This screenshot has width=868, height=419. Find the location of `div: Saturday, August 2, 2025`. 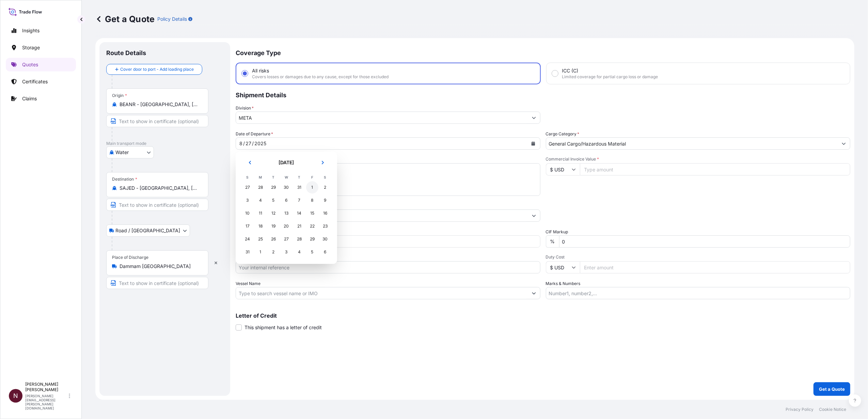

div: Saturday, August 2, 2025 is located at coordinates (325, 188).